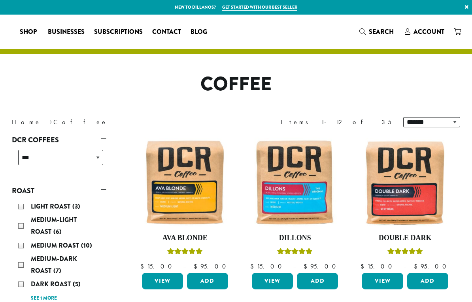 The height and width of the screenshot is (302, 472). I want to click on span: Shop, so click(28, 32).